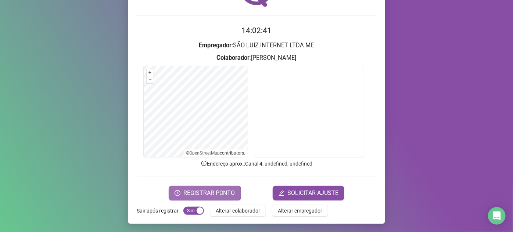 The image size is (513, 232). What do you see at coordinates (257, 31) in the screenshot?
I see `time: 14:02:41` at bounding box center [257, 31].